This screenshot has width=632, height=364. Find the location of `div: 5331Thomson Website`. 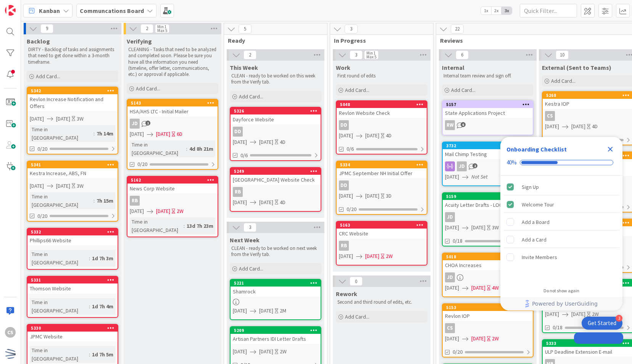

div: 5331Thomson Website is located at coordinates (73, 285).